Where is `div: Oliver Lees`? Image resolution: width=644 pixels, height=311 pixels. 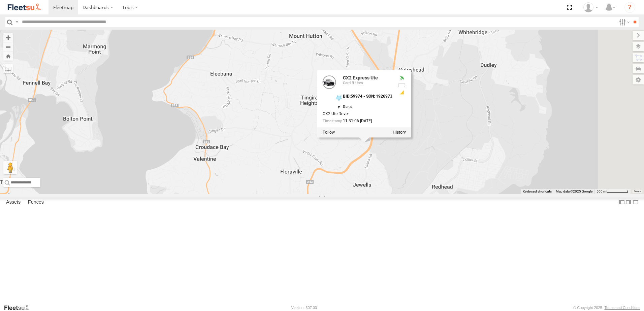
div: Oliver Lees is located at coordinates (591, 7).